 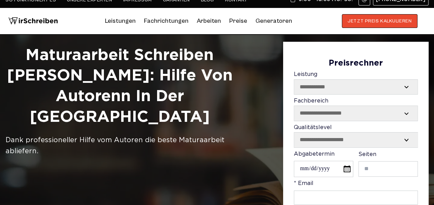 I want to click on label: * Email, so click(x=356, y=192).